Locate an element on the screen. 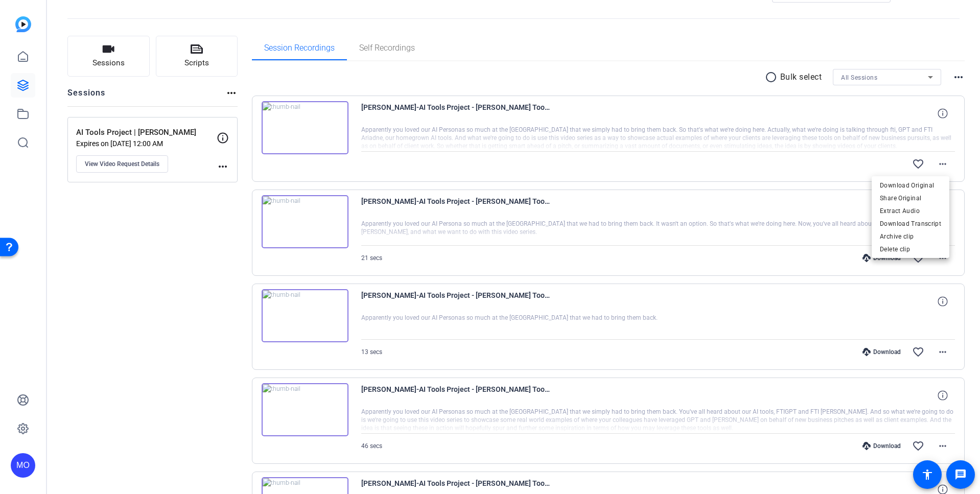 The width and height of the screenshot is (980, 494). span: Download Transcript is located at coordinates (911, 224).